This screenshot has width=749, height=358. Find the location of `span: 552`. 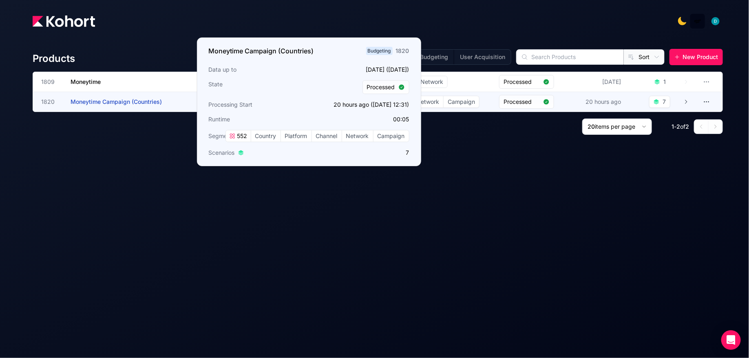

span: 552 is located at coordinates (241, 136).